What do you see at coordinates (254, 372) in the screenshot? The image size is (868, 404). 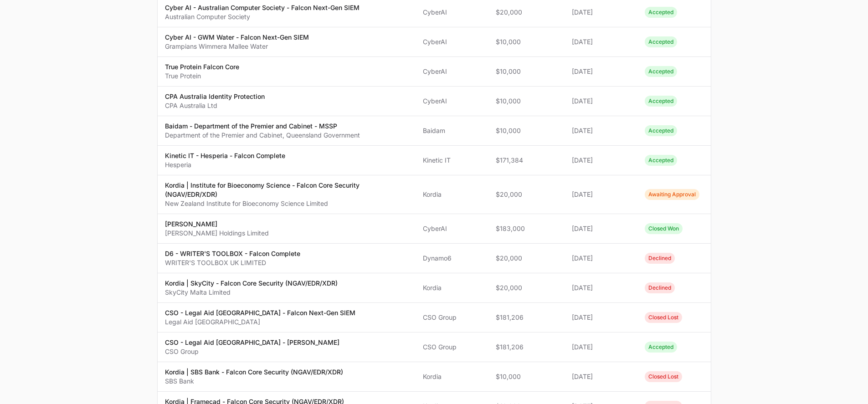 I see `p: Kordia | SBS Bank - Falcon Core Security (NGAV/EDR/XDR)` at bounding box center [254, 372].